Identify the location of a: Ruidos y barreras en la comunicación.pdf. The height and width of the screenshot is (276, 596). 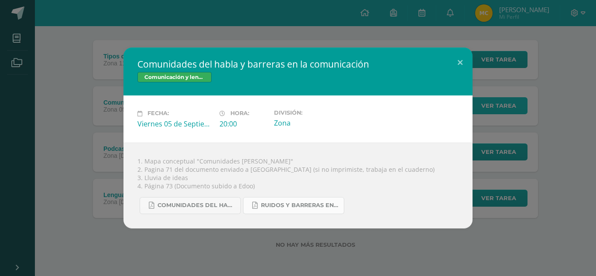
(294, 206).